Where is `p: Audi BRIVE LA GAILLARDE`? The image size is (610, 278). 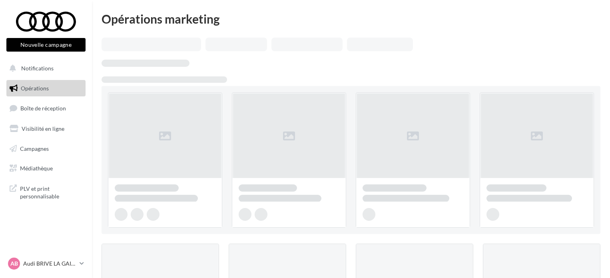
p: Audi BRIVE LA GAILLARDE is located at coordinates (50, 263).